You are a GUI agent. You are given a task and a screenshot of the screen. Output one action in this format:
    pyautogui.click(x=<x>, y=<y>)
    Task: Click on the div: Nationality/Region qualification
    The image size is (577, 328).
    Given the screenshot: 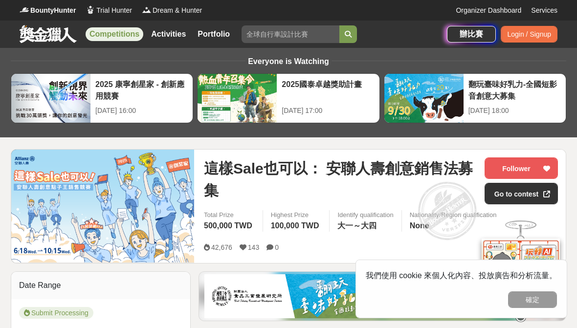 What is the action you would take?
    pyautogui.click(x=453, y=215)
    